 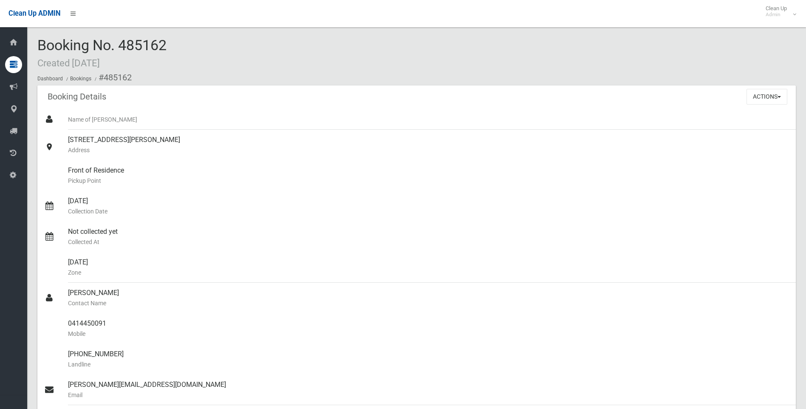 I want to click on small: Zone, so click(x=428, y=272).